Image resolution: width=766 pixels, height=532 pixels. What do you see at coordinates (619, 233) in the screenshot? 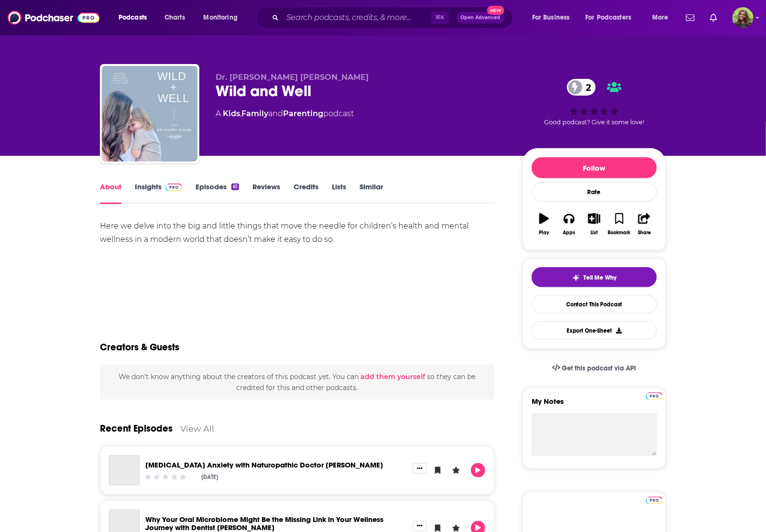
I see `div: Bookmark` at bounding box center [619, 233].